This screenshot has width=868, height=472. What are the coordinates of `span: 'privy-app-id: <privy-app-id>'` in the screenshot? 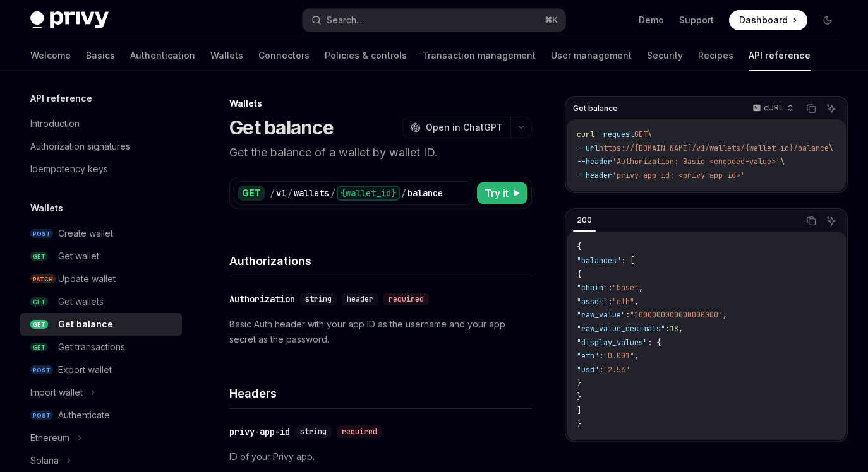 It's located at (678, 176).